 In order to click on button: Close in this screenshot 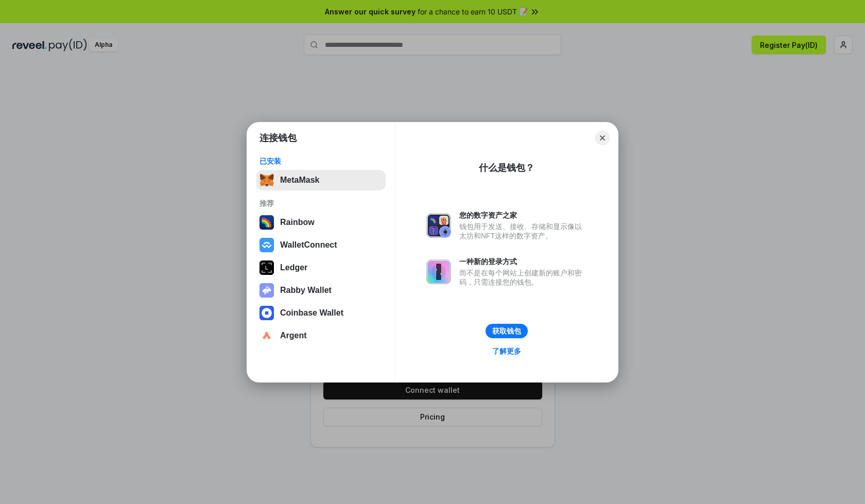, I will do `click(602, 138)`.